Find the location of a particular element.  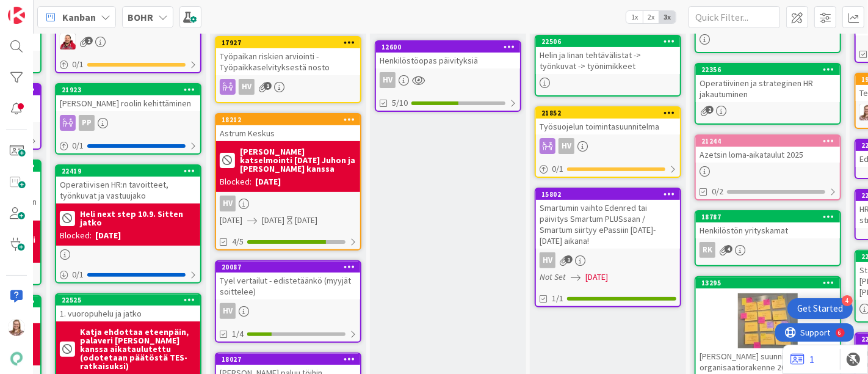

span: 1x is located at coordinates (634, 17).